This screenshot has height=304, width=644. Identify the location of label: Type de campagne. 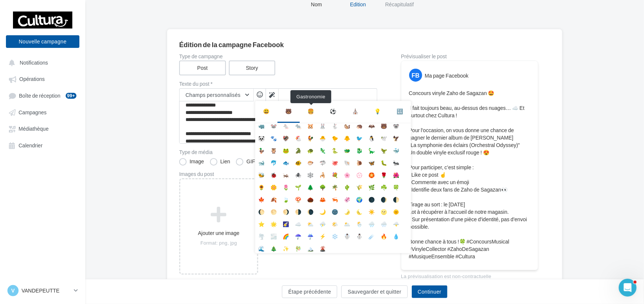
(278, 57).